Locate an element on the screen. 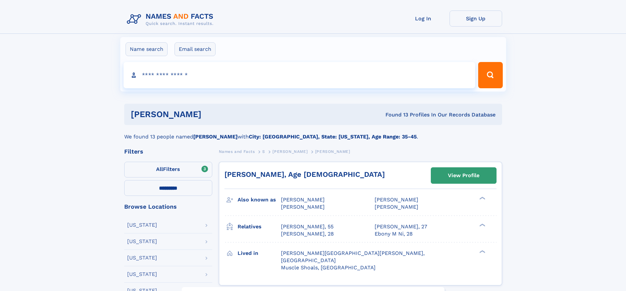 This screenshot has width=626, height=291. button: Search Button is located at coordinates (490, 75).